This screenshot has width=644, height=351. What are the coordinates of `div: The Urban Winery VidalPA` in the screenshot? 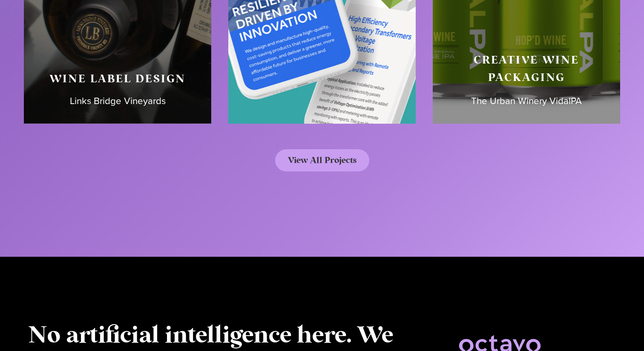 It's located at (526, 101).